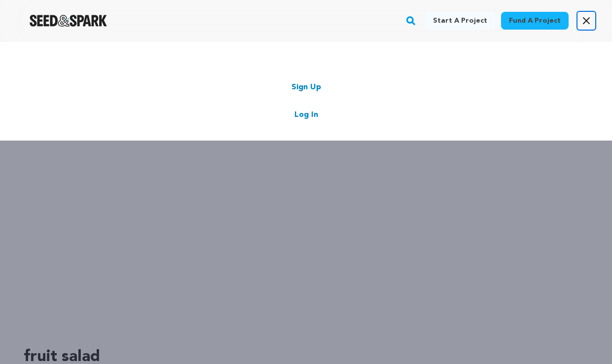  What do you see at coordinates (307, 115) in the screenshot?
I see `a: Log In` at bounding box center [307, 115].